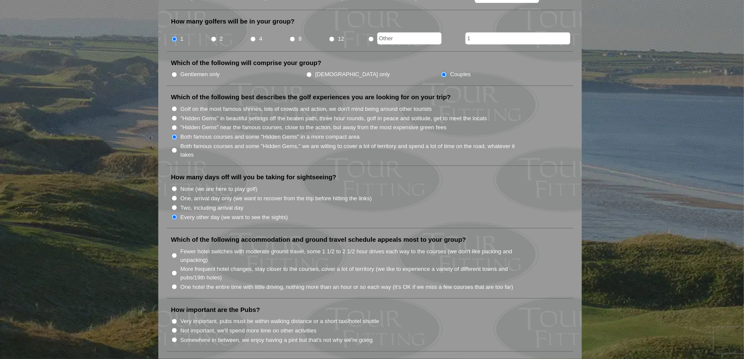 Image resolution: width=744 pixels, height=359 pixels. I want to click on label: Somewhere in between, we enjoy having a pint but that's not why we're going, so click(277, 340).